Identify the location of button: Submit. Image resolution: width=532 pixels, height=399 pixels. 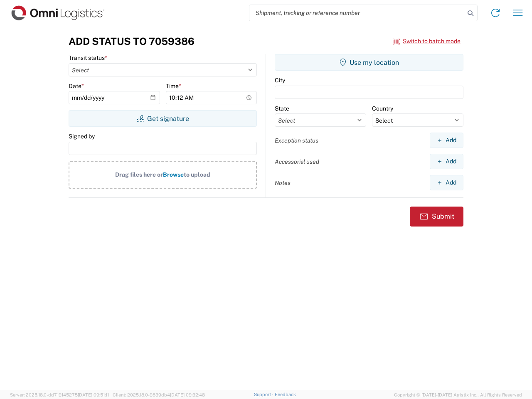
(436, 217).